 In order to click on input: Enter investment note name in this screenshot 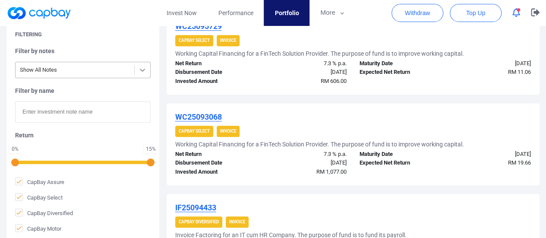, I will do `click(83, 112)`.